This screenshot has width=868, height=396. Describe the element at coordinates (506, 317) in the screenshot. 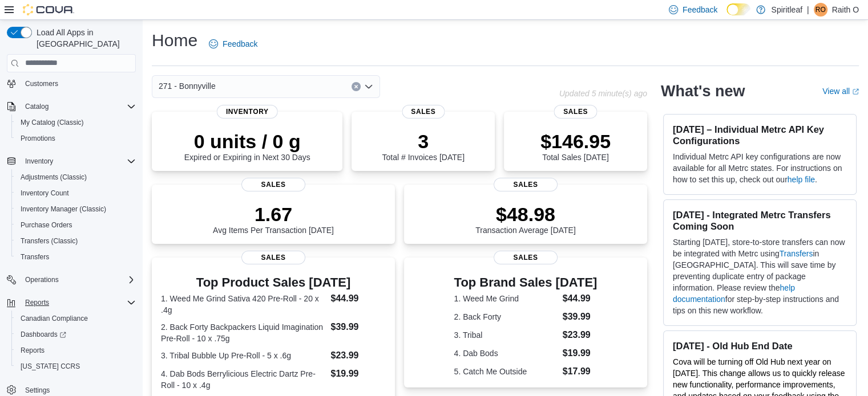

I see `dt: 2. Back Forty` at that location.